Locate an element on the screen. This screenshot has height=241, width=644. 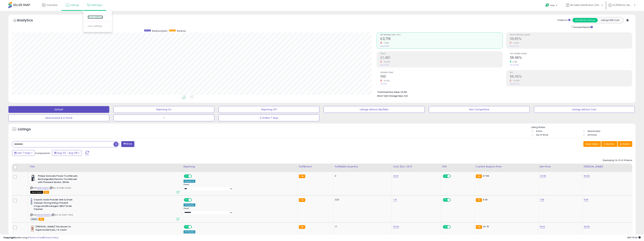
a: 31.30 is located at coordinates (396, 176).